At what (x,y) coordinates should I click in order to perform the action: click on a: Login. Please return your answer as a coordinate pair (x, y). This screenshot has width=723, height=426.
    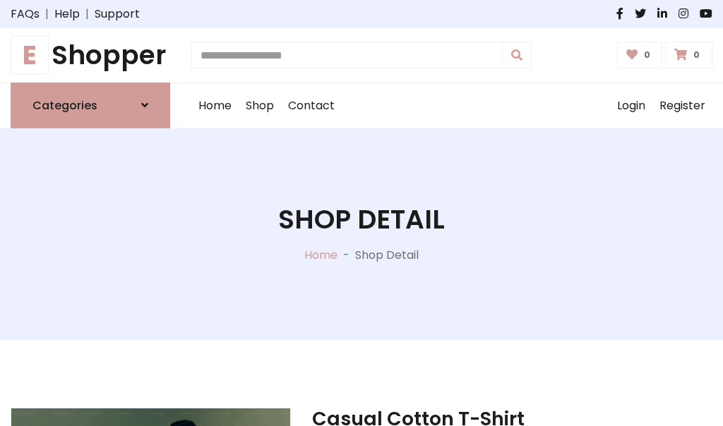
    Looking at the image, I should click on (631, 106).